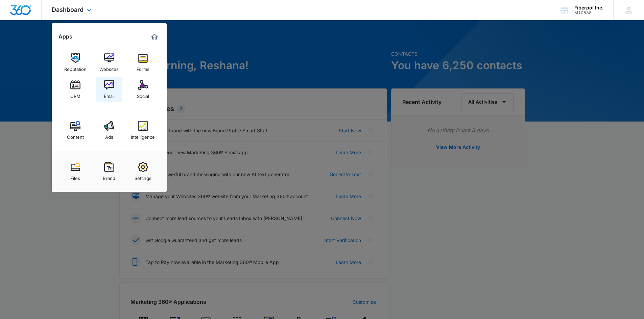 This screenshot has height=319, width=644. What do you see at coordinates (75, 177) in the screenshot?
I see `div: Files` at bounding box center [75, 177].